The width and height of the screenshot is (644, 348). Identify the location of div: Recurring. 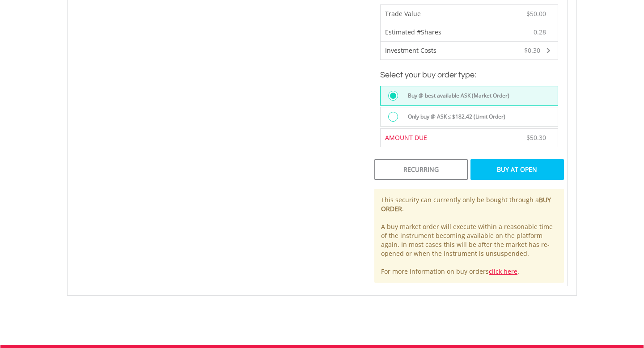
(421, 169).